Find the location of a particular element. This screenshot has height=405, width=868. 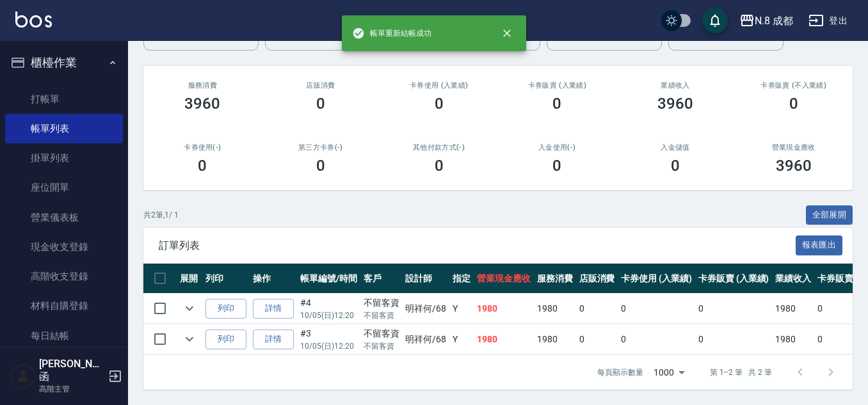

a: 打帳單 is located at coordinates (64, 100).